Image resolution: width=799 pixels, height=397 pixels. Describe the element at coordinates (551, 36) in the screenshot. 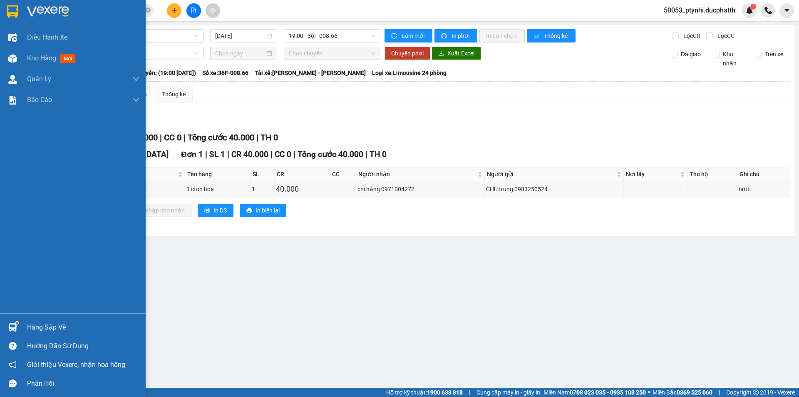

I see `button: bar-chartThống kê` at that location.